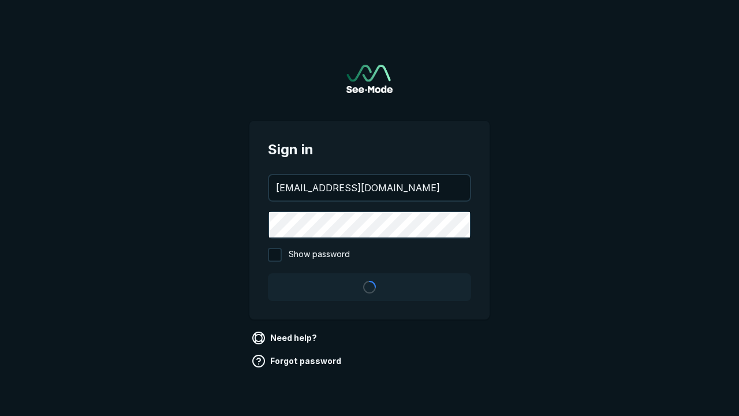 The width and height of the screenshot is (739, 416). What do you see at coordinates (297, 361) in the screenshot?
I see `a: Forgot password` at bounding box center [297, 361].